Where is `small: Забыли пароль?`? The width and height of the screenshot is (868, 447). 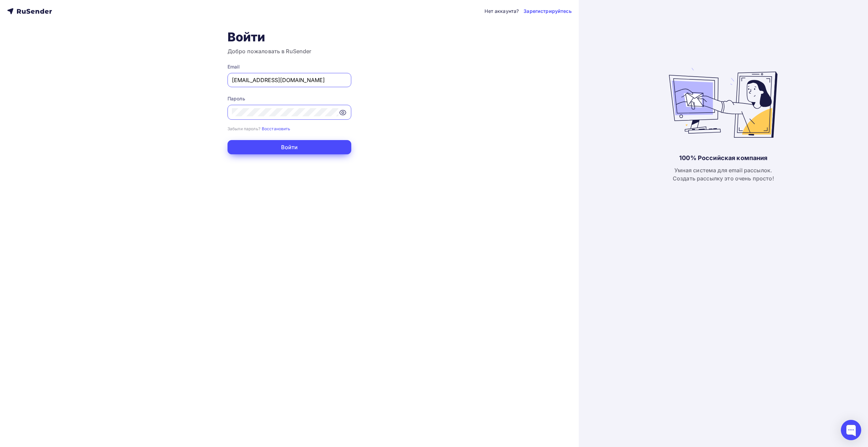 small: Забыли пароль? is located at coordinates (244, 129).